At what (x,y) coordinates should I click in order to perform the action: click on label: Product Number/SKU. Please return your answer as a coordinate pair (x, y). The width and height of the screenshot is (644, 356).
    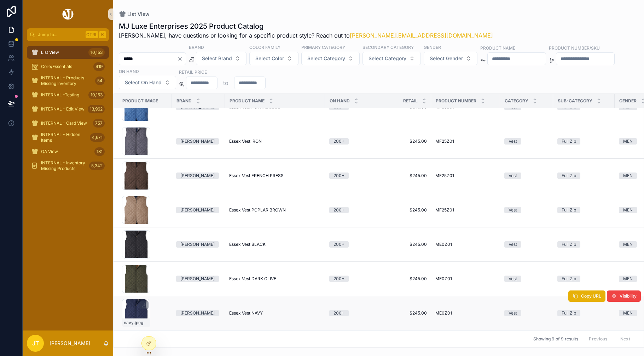
    Looking at the image, I should click on (574, 47).